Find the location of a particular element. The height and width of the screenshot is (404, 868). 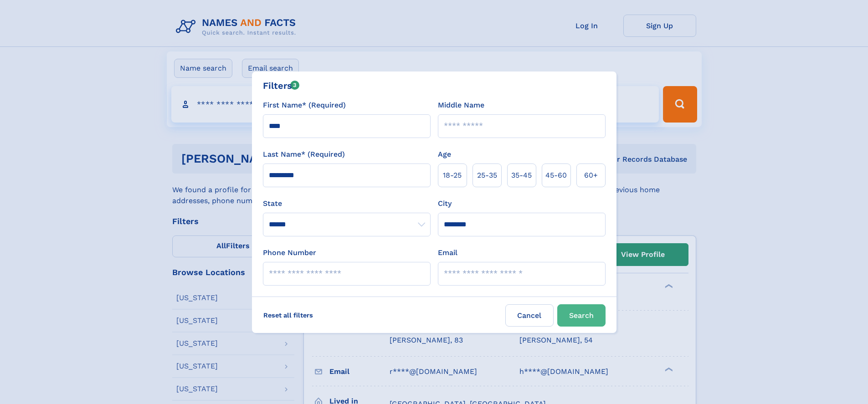

span: 35‑45 is located at coordinates (521, 176).